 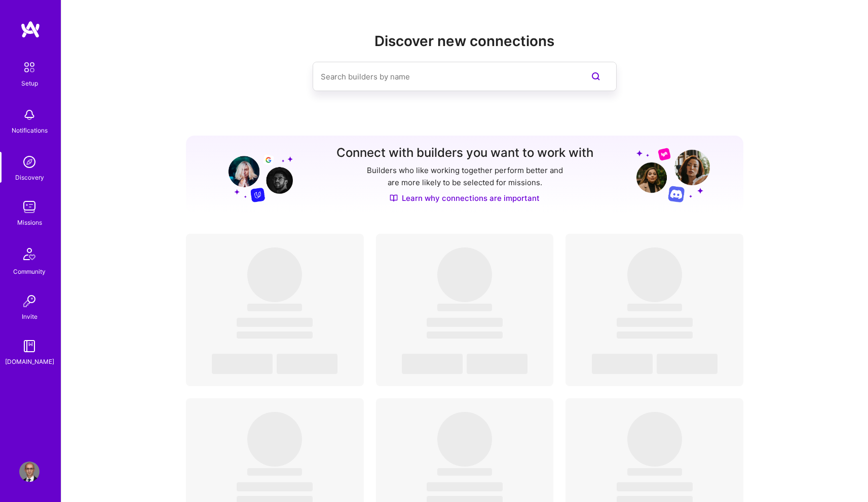 What do you see at coordinates (31, 29) in the screenshot?
I see `img: logo` at bounding box center [31, 29].